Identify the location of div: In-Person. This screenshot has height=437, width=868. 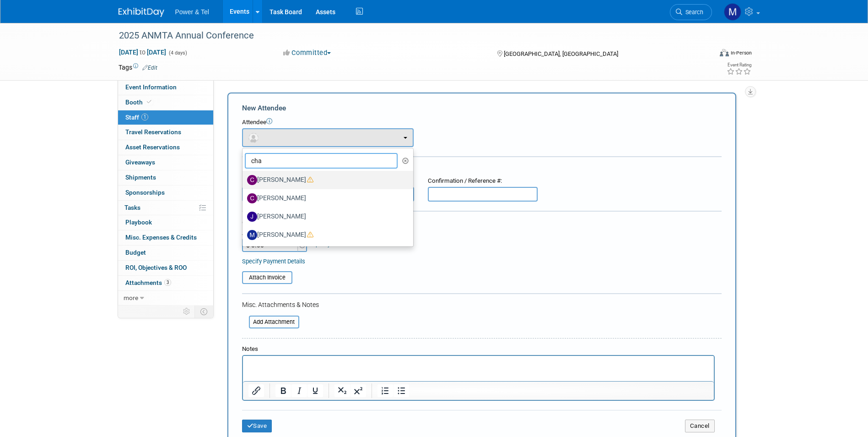
(741, 52).